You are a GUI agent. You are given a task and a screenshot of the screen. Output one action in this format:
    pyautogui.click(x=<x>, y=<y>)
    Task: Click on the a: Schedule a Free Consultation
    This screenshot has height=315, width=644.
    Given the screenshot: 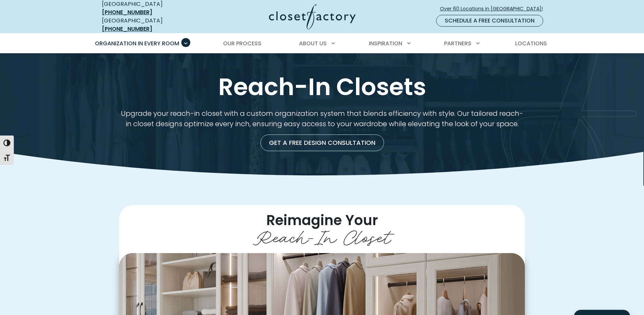 What is the action you would take?
    pyautogui.click(x=490, y=21)
    